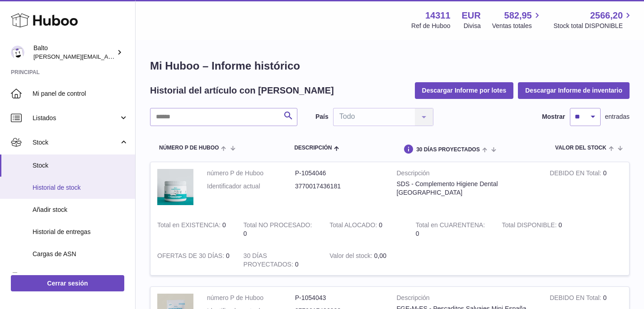 The height and width of the screenshot is (309, 644). What do you see at coordinates (438, 15) in the screenshot?
I see `strong: 14311` at bounding box center [438, 15].